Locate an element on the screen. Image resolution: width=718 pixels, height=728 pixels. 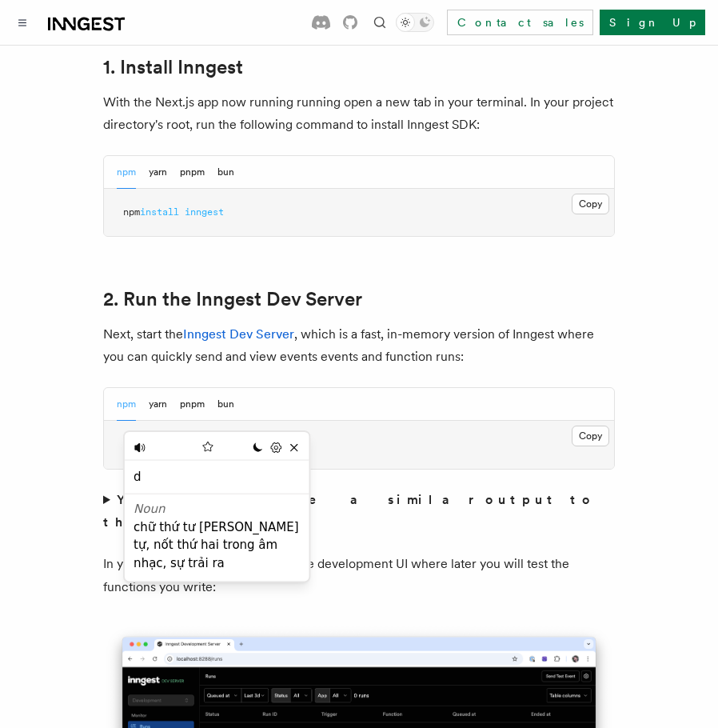
summary: You should see a similar output to the following: is located at coordinates (359, 511).